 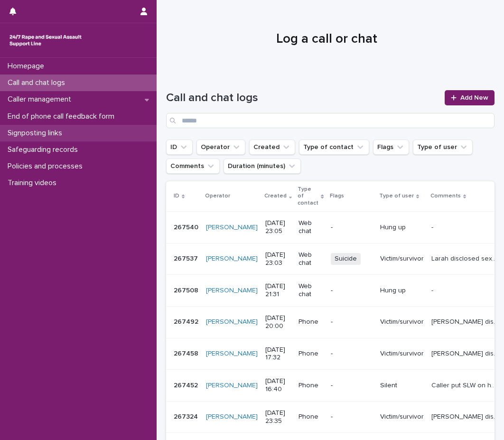 What do you see at coordinates (187, 353) in the screenshot?
I see `p: 267458` at bounding box center [187, 353].